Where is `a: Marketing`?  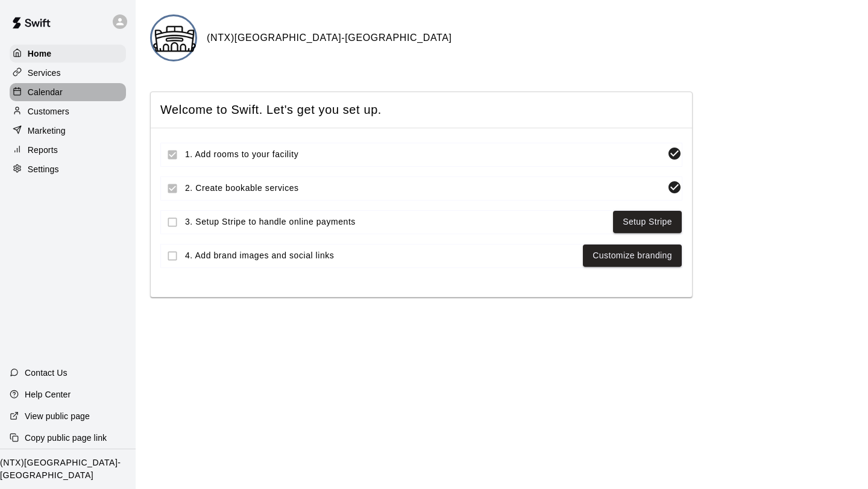
a: Marketing is located at coordinates (68, 131).